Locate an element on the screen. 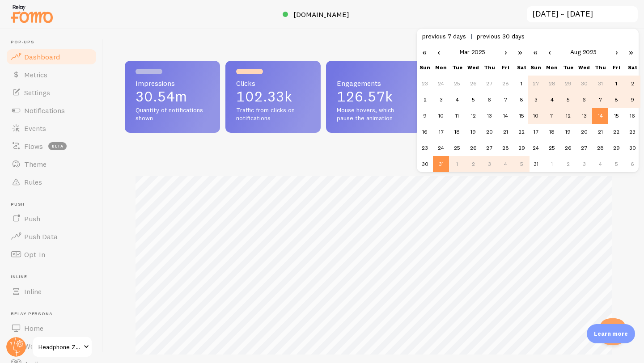 This screenshot has width=644, height=363. td: 28/08/2025 is located at coordinates (600, 148).